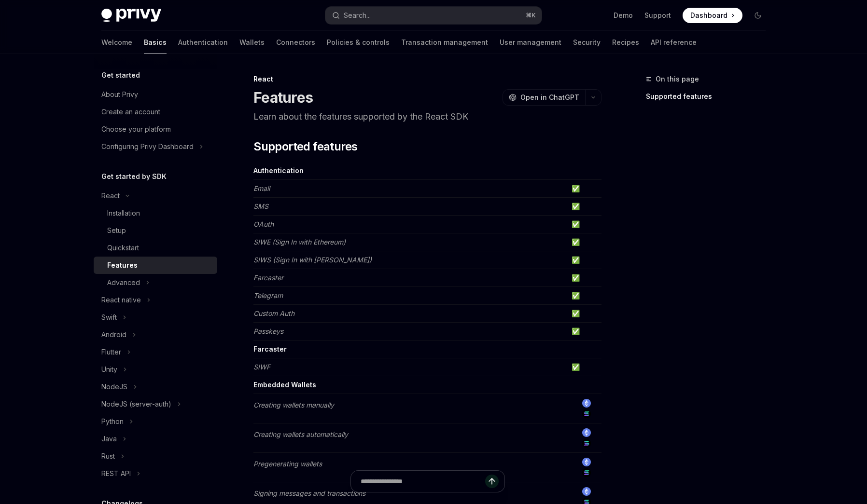 The image size is (867, 504). What do you see at coordinates (543, 97) in the screenshot?
I see `button: Open in ChatGPT` at bounding box center [543, 97].